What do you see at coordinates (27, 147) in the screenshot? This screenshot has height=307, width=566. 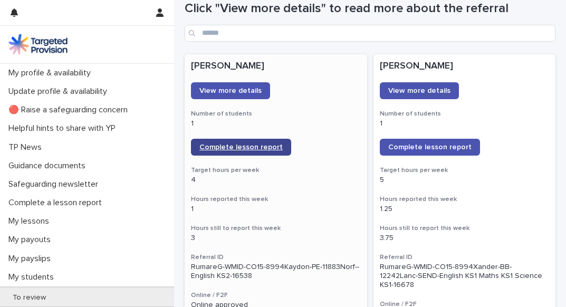 I see `p: TP News` at bounding box center [27, 147].